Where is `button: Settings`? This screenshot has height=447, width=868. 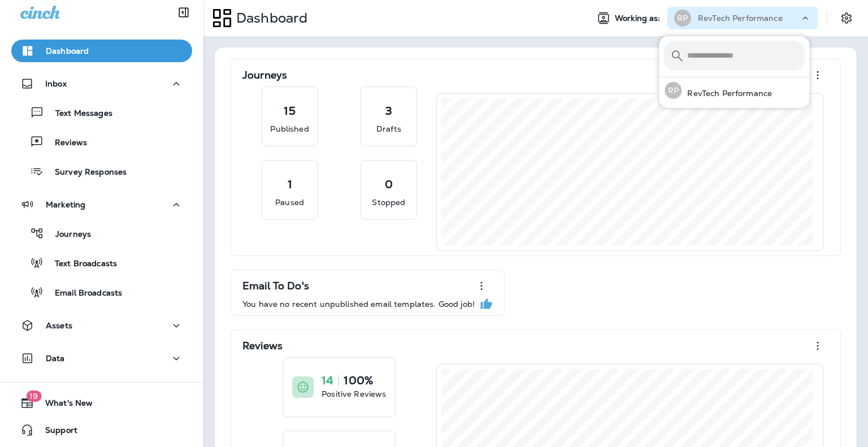 button: Settings is located at coordinates (846, 18).